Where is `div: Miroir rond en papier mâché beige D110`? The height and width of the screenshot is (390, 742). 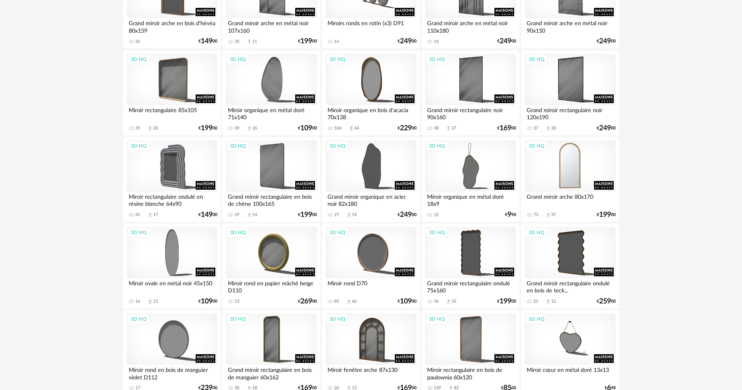 div: Miroir rond en papier mâché beige D110 is located at coordinates (271, 286).